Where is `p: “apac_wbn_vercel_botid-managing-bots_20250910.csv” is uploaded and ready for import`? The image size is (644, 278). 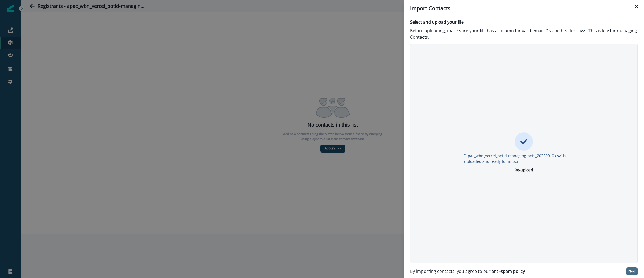
p: “apac_wbn_vercel_botid-managing-bots_20250910.csv” is uploaded and ready for import is located at coordinates (524, 159).